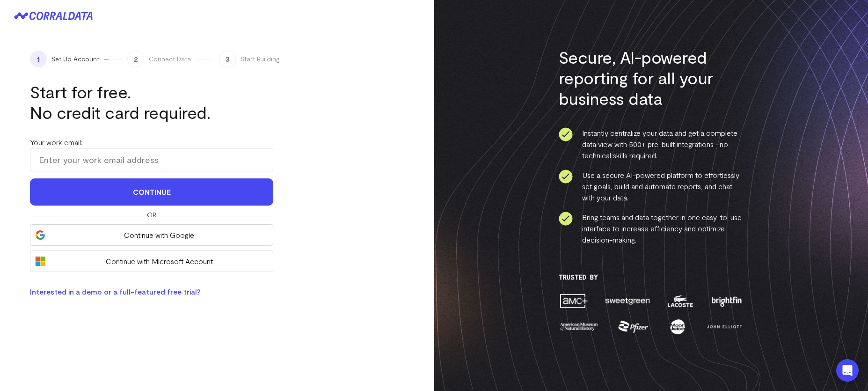  Describe the element at coordinates (651, 277) in the screenshot. I see `h3: Trusted By` at that location.